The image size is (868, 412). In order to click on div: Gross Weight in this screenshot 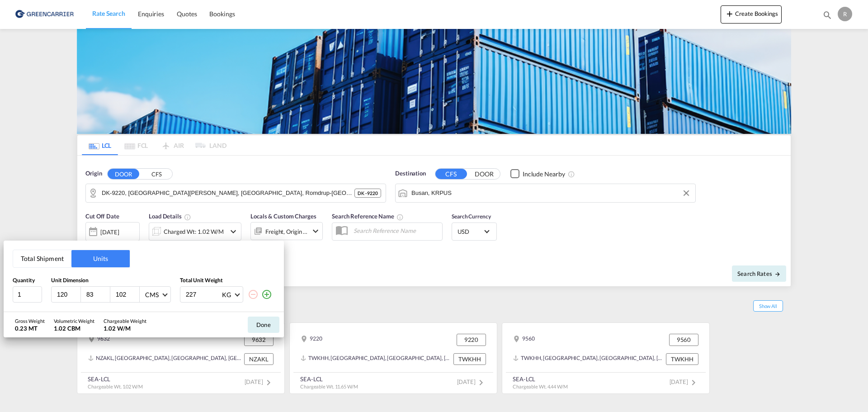, I will do `click(30, 320)`.